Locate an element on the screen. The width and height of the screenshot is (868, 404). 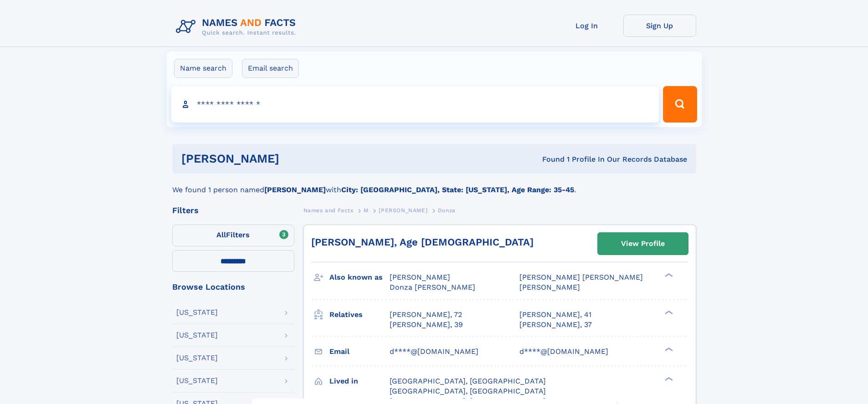
span: M is located at coordinates (366, 210).